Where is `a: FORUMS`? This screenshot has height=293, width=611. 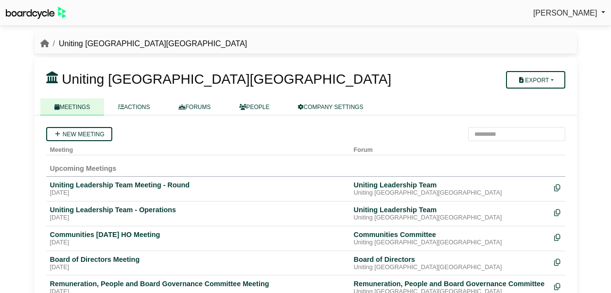 a: FORUMS is located at coordinates (195, 107).